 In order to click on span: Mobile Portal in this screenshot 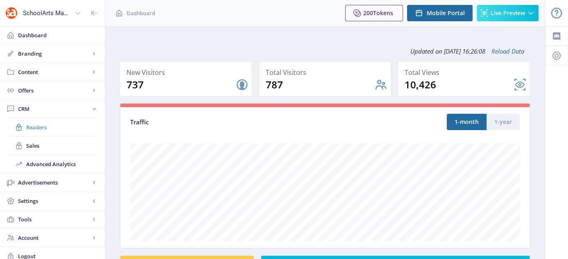, I will do `click(445, 13)`.